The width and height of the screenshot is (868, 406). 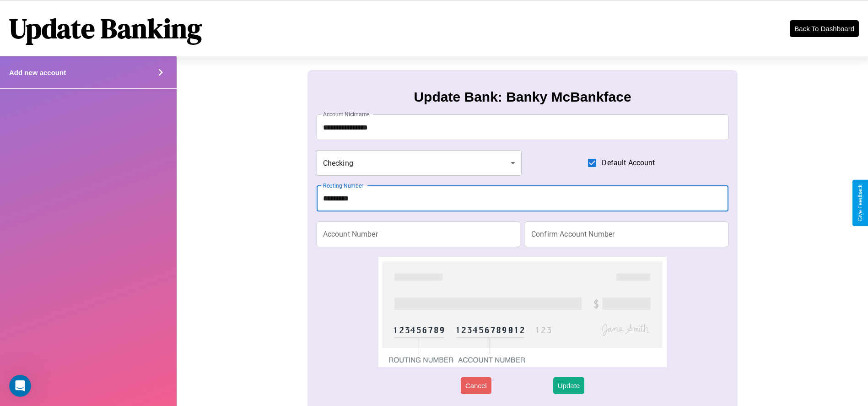 I want to click on h1: Update Banking, so click(x=105, y=28).